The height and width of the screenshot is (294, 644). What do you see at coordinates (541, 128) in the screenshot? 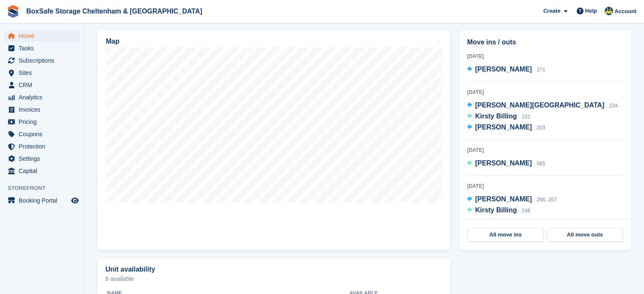
I see `span: 203` at bounding box center [541, 128].